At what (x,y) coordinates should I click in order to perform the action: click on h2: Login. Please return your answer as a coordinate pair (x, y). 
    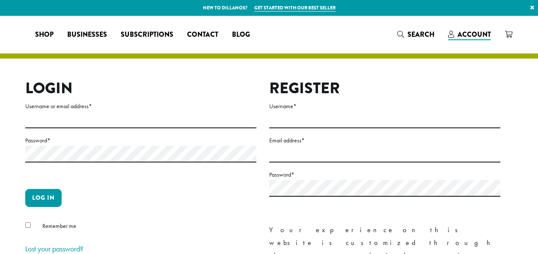
    Looking at the image, I should click on (141, 88).